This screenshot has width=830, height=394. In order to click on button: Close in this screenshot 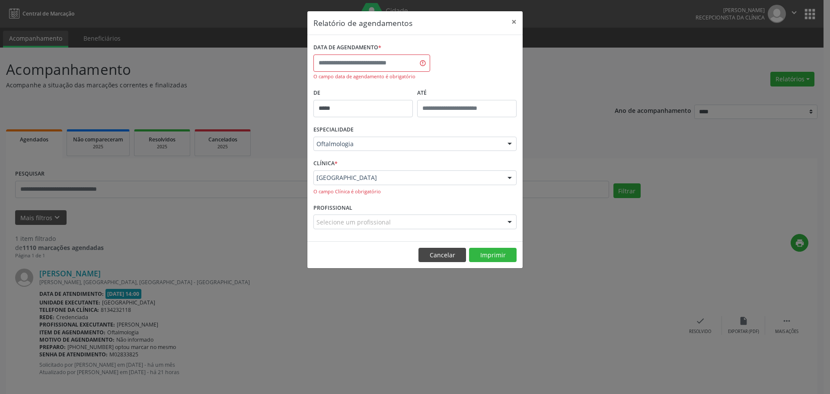, I will do `click(514, 22)`.